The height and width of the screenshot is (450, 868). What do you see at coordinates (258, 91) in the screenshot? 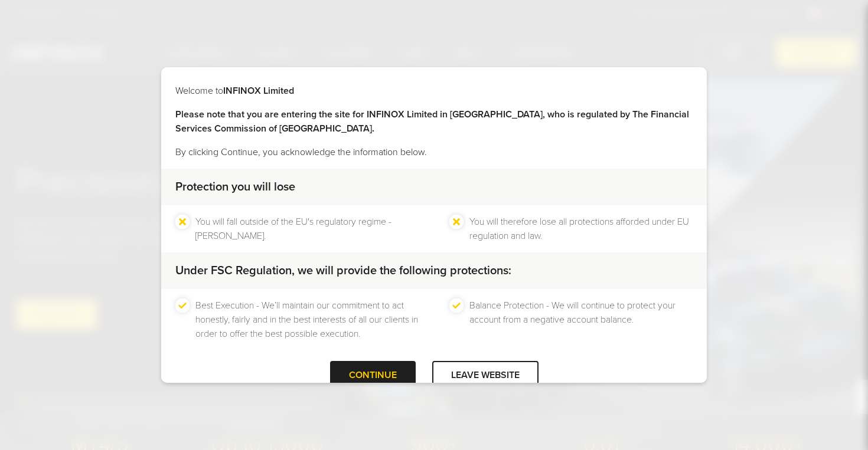
I see `strong: INFINOX Limited` at bounding box center [258, 91].